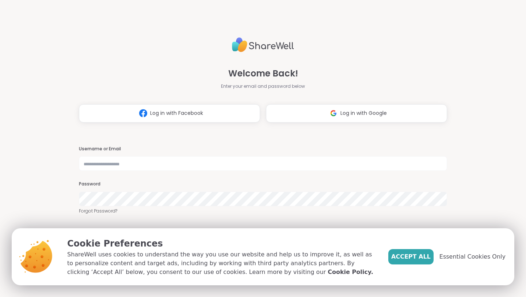  I want to click on span: Log in with Facebook, so click(177, 113).